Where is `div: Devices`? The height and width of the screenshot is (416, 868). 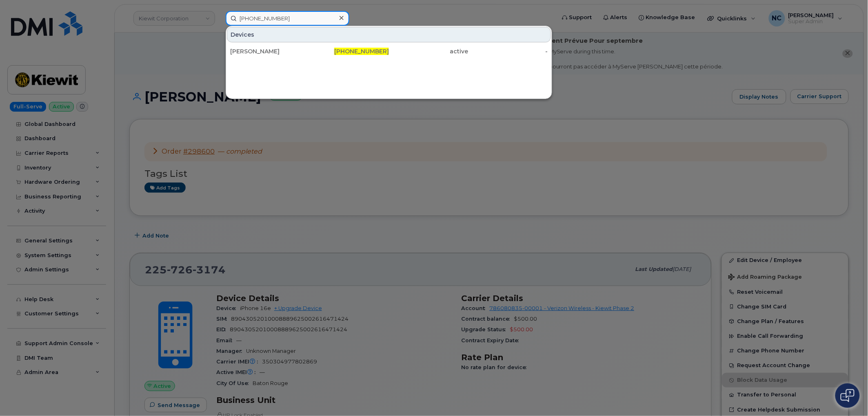 div: Devices is located at coordinates (389, 34).